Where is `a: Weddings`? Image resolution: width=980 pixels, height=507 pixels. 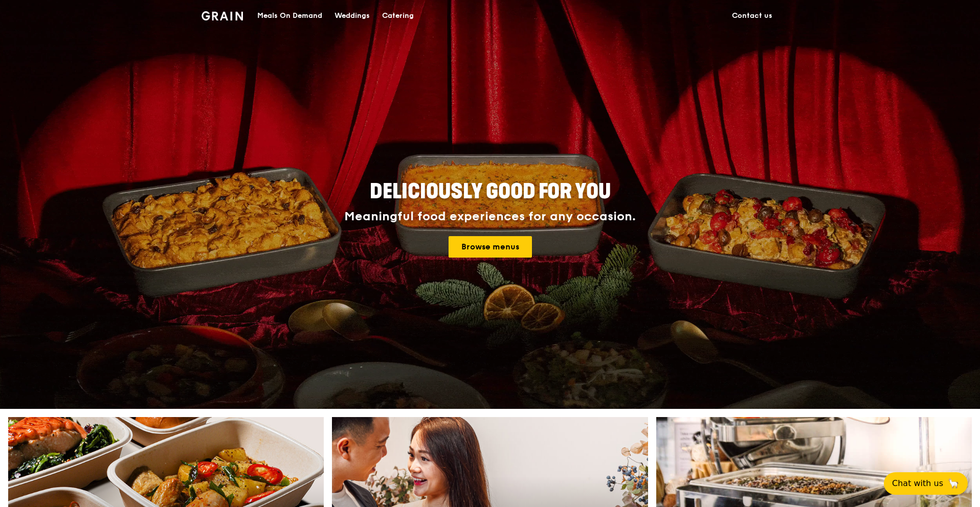 a: Weddings is located at coordinates (352, 16).